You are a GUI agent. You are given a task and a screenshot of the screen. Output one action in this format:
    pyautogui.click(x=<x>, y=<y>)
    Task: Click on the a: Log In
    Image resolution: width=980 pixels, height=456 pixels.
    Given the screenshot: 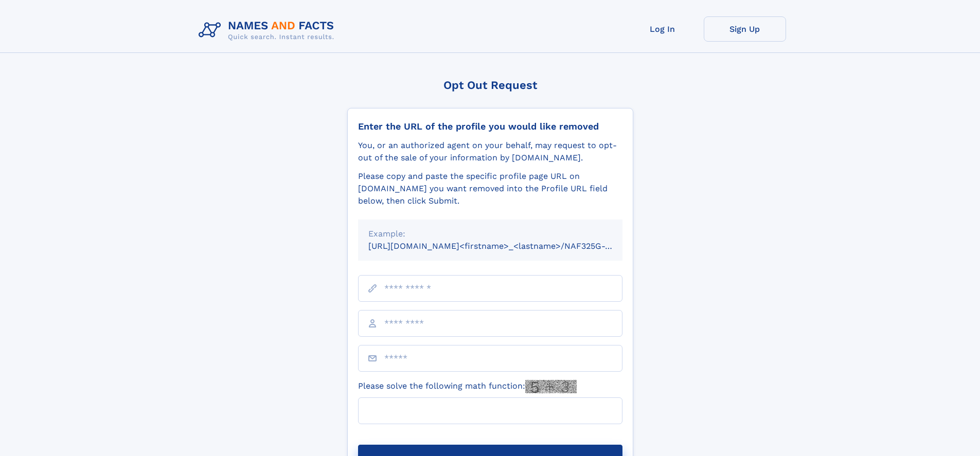 What is the action you would take?
    pyautogui.click(x=663, y=29)
    